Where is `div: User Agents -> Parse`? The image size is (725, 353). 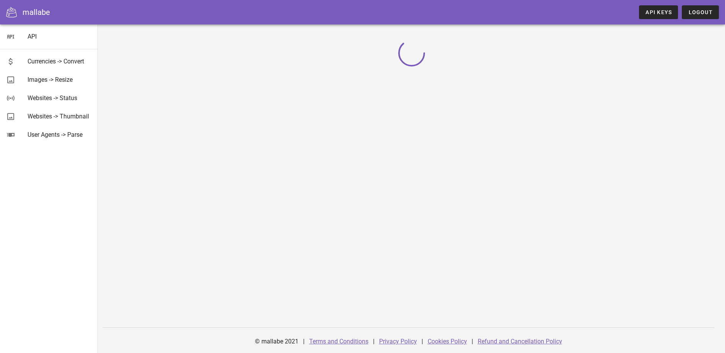
div: User Agents -> Parse is located at coordinates (60, 134).